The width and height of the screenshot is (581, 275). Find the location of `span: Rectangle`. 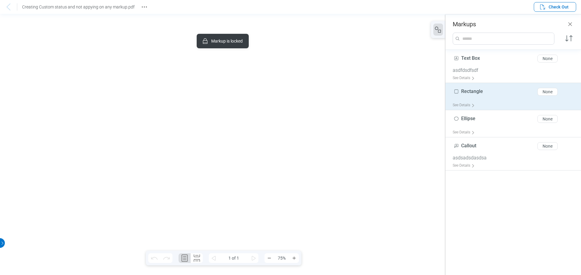

span: Rectangle is located at coordinates (472, 91).